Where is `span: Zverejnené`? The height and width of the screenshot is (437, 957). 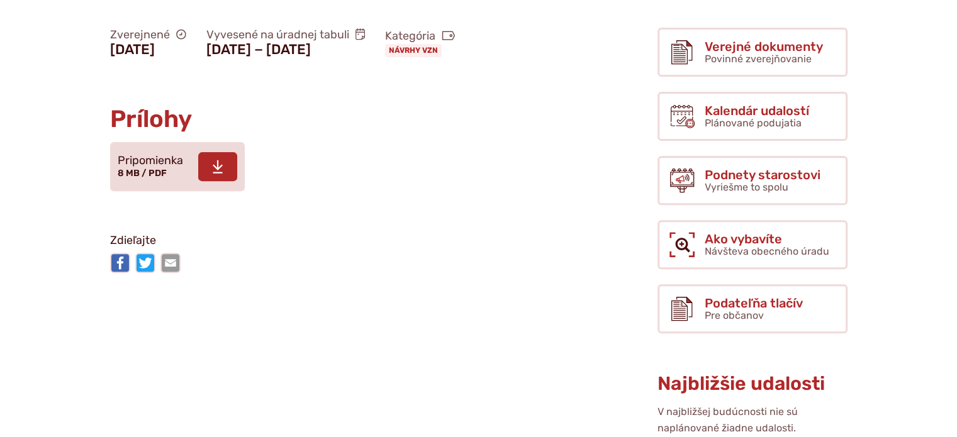 span: Zverejnené is located at coordinates (148, 35).